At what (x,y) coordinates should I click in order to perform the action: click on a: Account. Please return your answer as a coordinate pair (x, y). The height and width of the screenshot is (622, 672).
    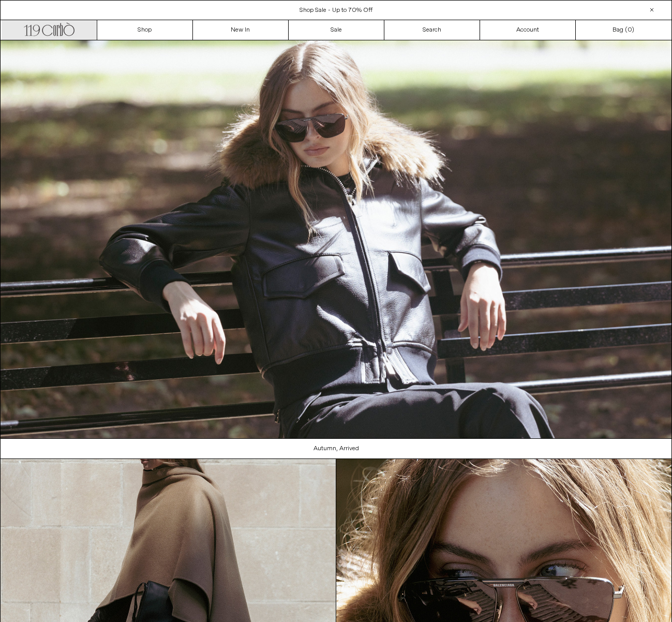
    Looking at the image, I should click on (527, 30).